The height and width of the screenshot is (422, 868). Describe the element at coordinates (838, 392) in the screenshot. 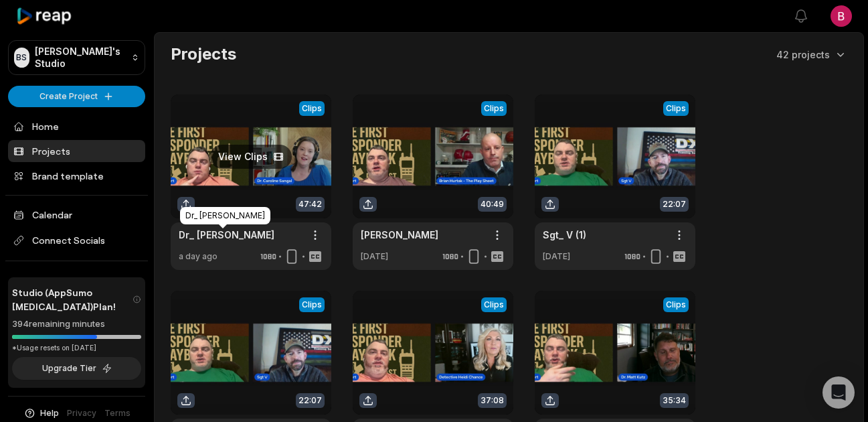

I see `div: Open Intercom Messenger` at that location.